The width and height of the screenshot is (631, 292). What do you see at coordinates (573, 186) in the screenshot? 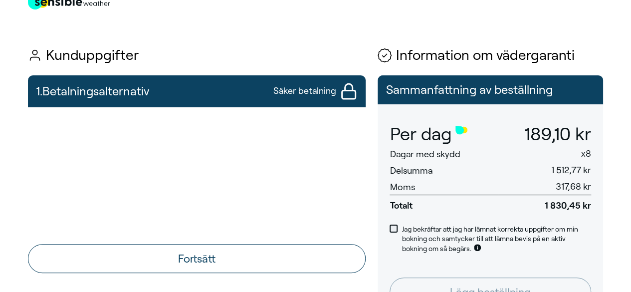
I see `span: 317,68 kr` at bounding box center [573, 186].